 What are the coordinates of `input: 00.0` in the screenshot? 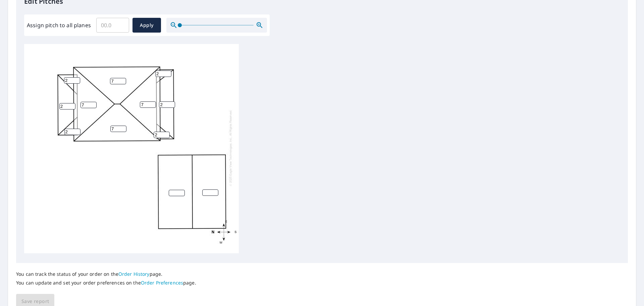 It's located at (113, 25).